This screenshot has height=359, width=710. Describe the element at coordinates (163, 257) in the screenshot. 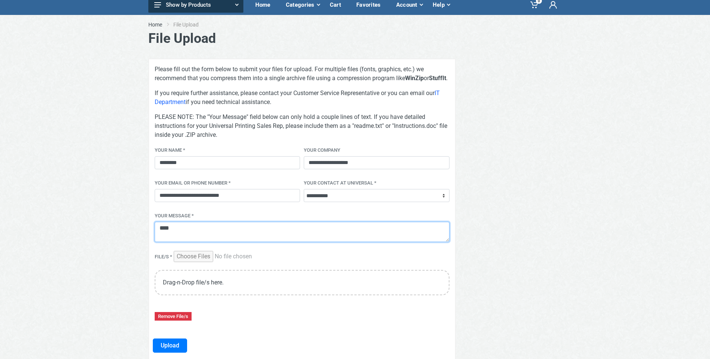

I see `label: File/s *` at that location.